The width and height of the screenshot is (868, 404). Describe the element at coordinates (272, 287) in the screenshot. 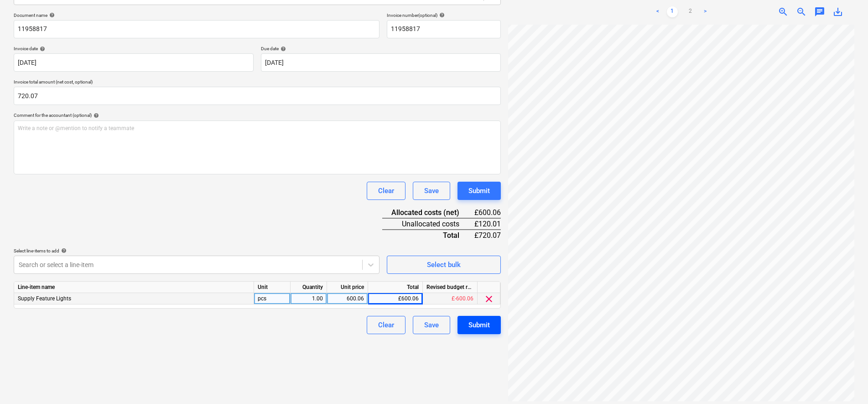

I see `div: Unit` at that location.